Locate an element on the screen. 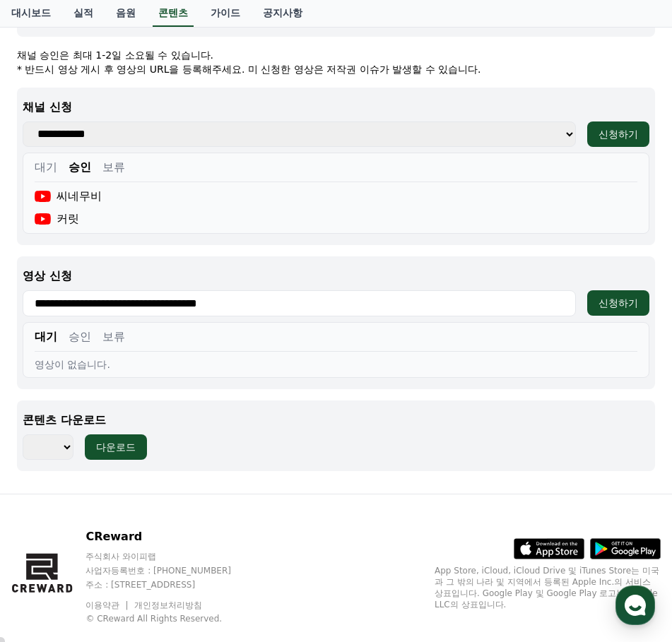 This screenshot has width=672, height=642. p: © CReward All Rights Reserved. is located at coordinates (172, 619).